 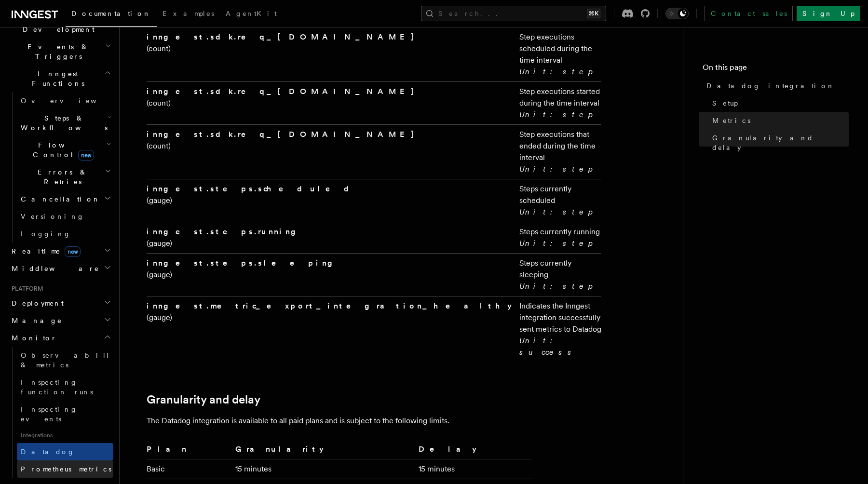 I want to click on span: Monitor, so click(x=32, y=337).